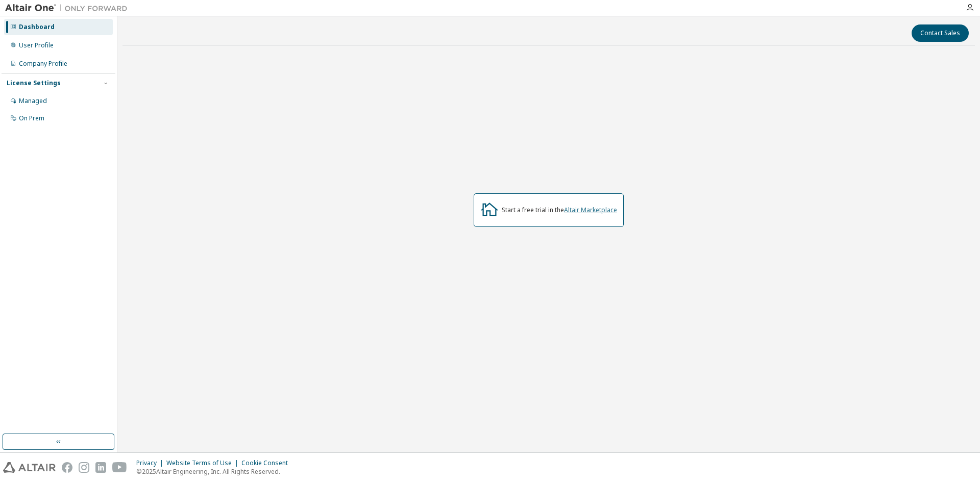 The height and width of the screenshot is (482, 980). I want to click on img: linkedin.svg, so click(100, 468).